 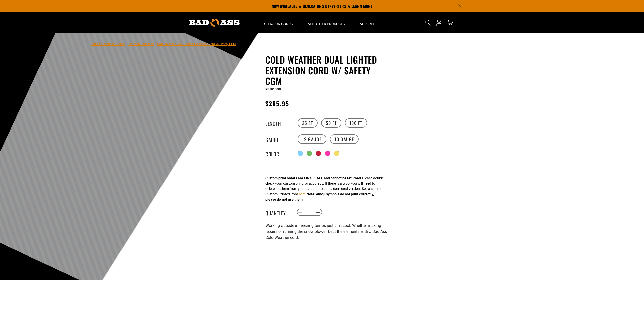 I want to click on summary: Search, so click(x=428, y=23).